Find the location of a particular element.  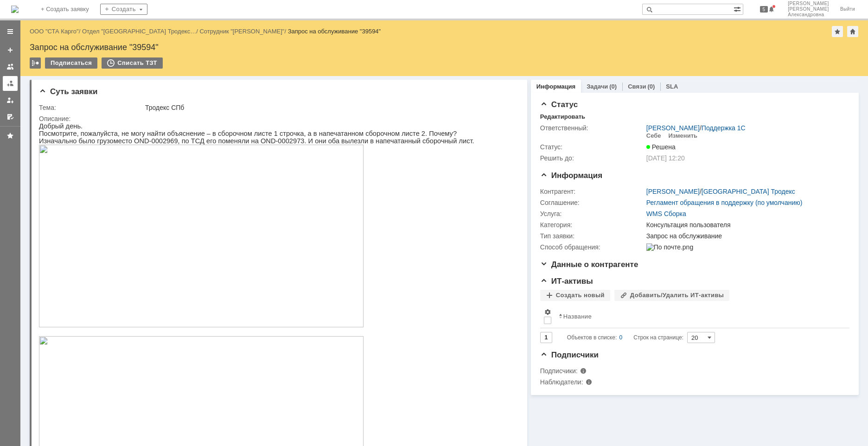

a: Заявки на командах is located at coordinates (10, 67).